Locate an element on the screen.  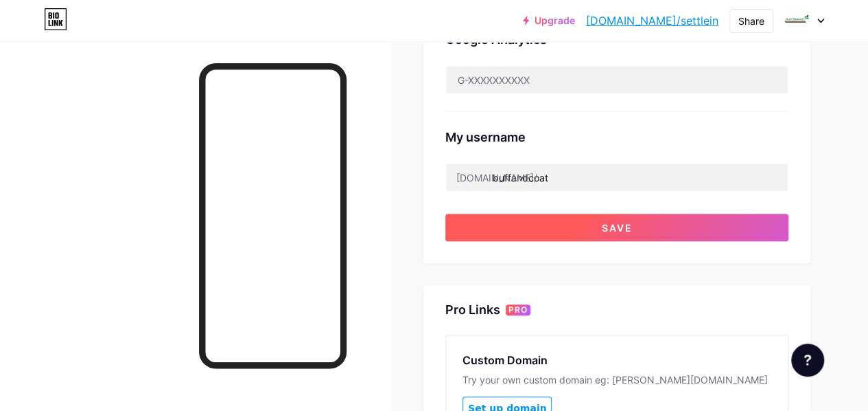
div: My username is located at coordinates (617, 136).